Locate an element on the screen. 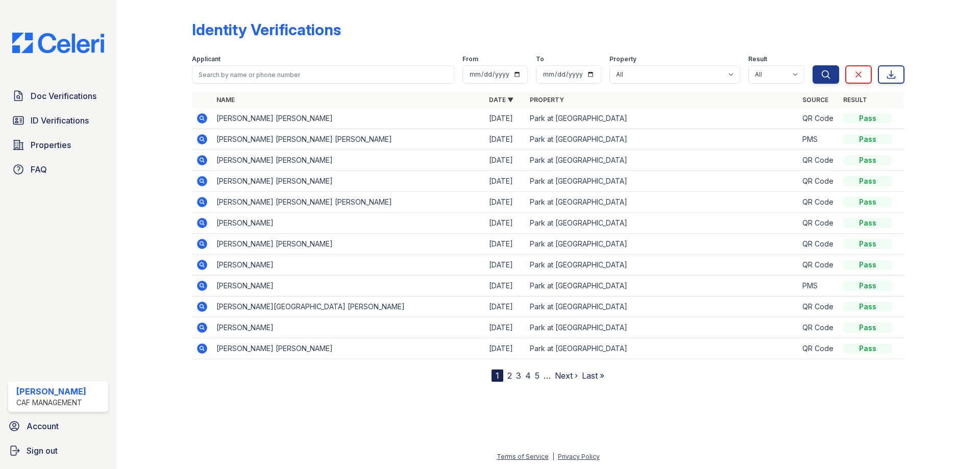  label: From is located at coordinates (470, 59).